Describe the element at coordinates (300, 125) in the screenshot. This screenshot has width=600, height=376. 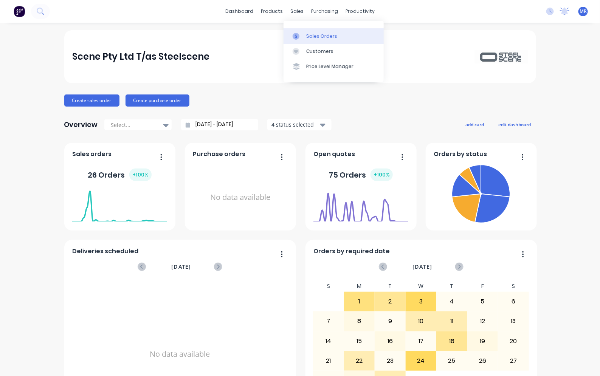
I see `button: 4 status selected` at that location.